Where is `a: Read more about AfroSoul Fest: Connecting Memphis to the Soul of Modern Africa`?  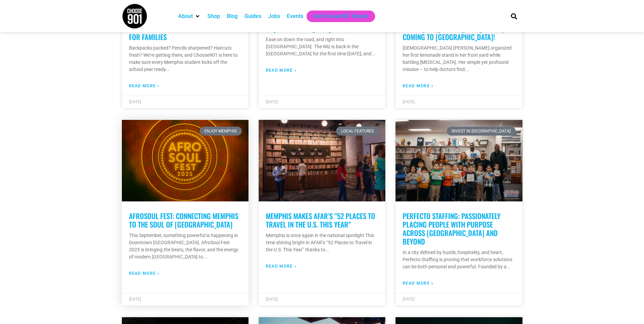 a: Read more about AfroSoul Fest: Connecting Memphis to the Soul of Modern Africa is located at coordinates (144, 273).